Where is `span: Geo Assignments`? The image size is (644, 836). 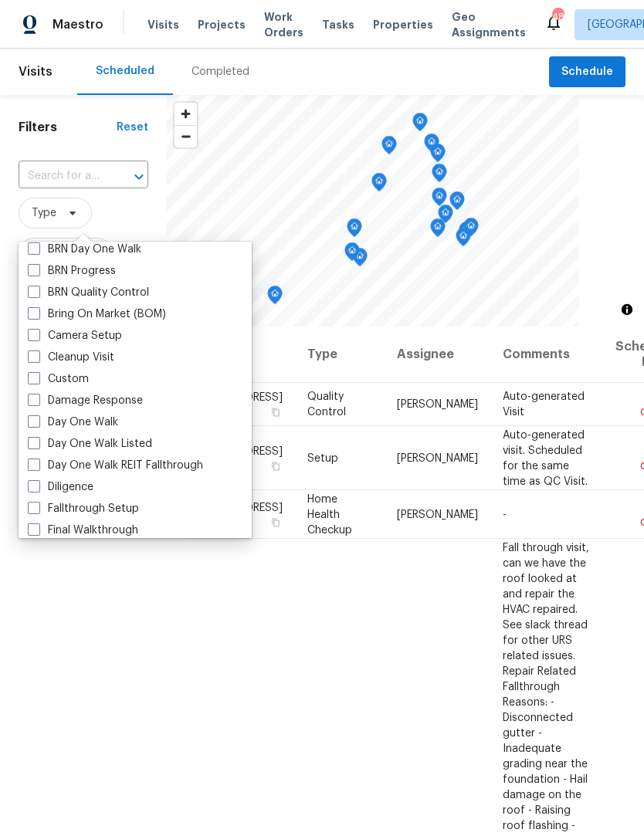 span: Geo Assignments is located at coordinates (488, 25).